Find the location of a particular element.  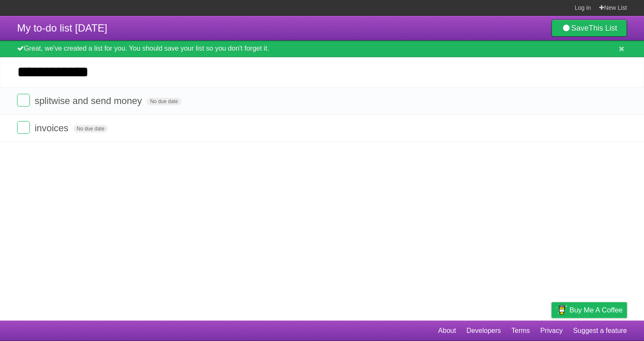

b: This List is located at coordinates (603, 28).